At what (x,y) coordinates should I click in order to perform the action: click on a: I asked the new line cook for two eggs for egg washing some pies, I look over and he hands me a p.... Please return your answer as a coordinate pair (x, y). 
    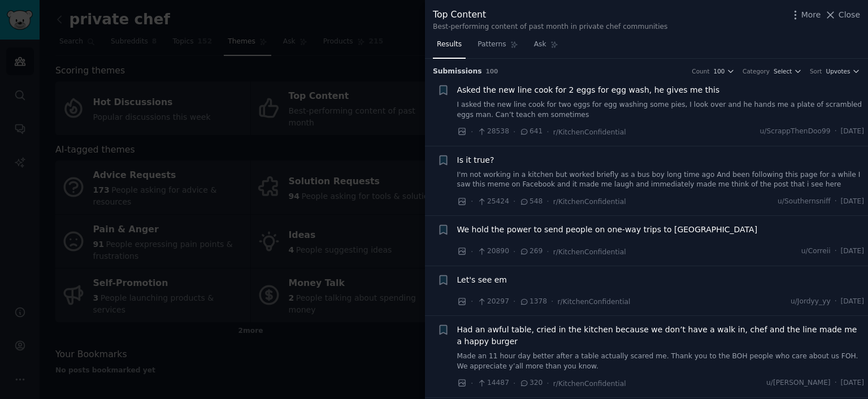
    Looking at the image, I should click on (660, 110).